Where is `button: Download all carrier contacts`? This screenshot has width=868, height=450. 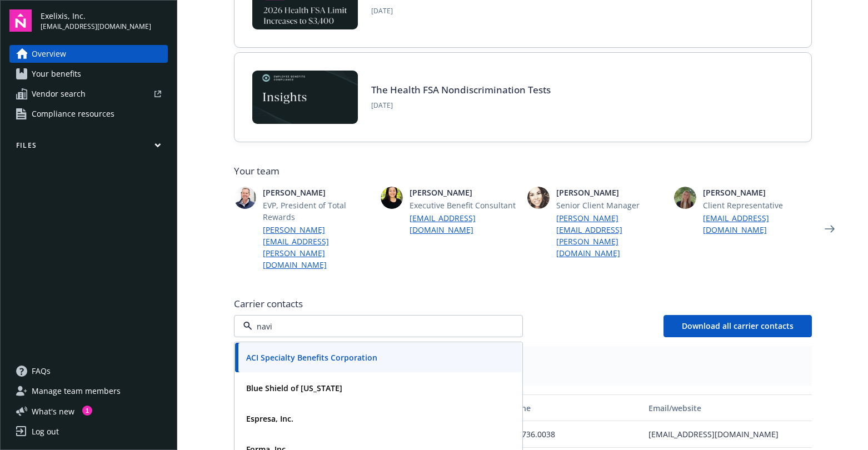
button: Download all carrier contacts is located at coordinates (737, 326).